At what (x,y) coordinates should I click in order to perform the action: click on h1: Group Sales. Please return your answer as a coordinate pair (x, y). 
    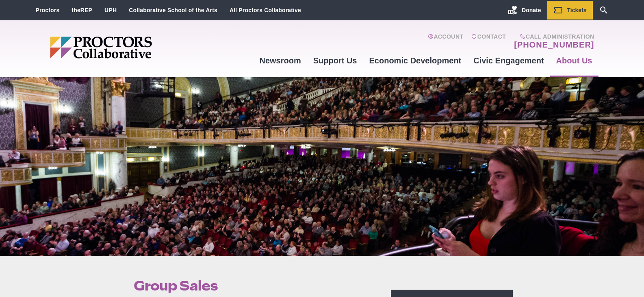
    Looking at the image, I should click on (253, 286).